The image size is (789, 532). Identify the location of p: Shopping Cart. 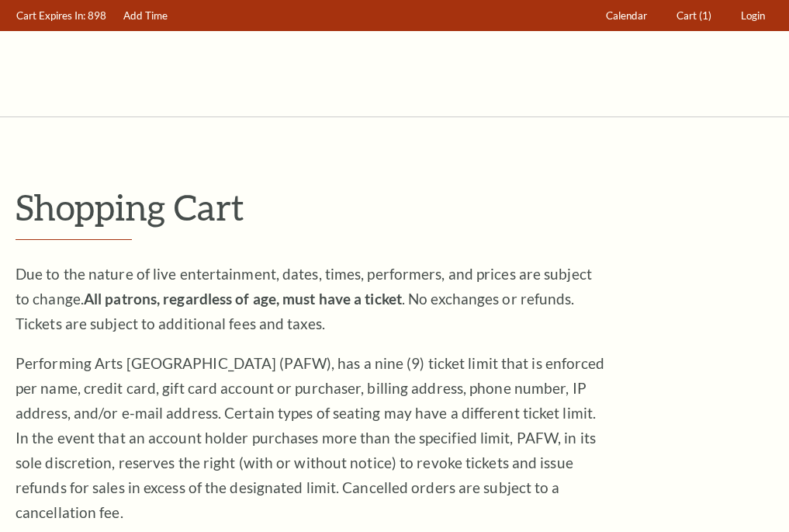
(394, 207).